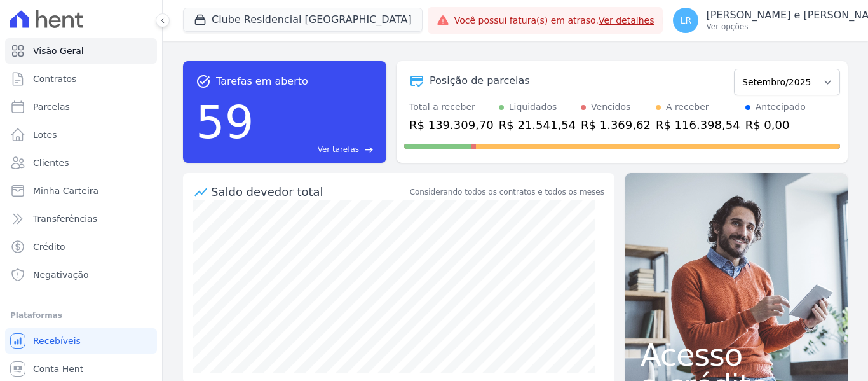 Image resolution: width=868 pixels, height=381 pixels. What do you see at coordinates (616, 125) in the screenshot?
I see `div: R$ 1.369,62` at bounding box center [616, 125].